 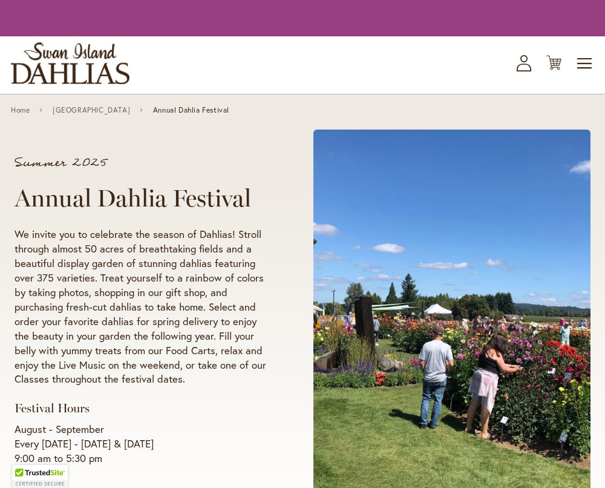 I want to click on h3: Festival Hours, so click(x=141, y=408).